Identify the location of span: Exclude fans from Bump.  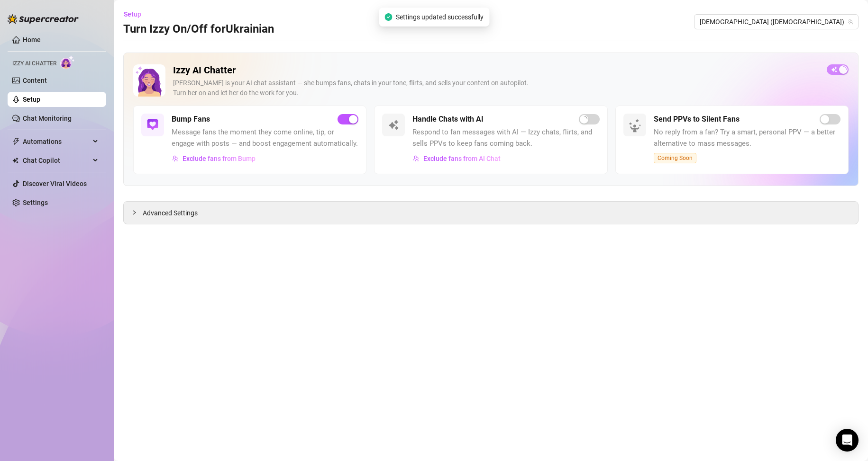
(219, 158).